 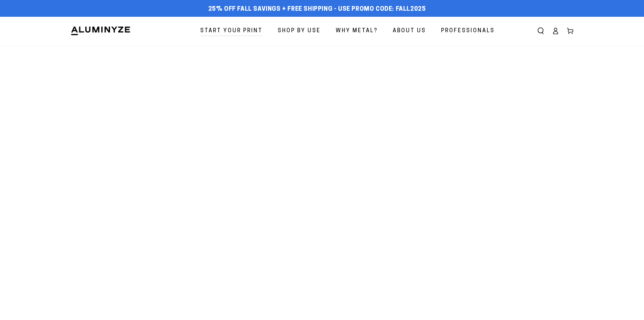 I want to click on span: Start Your Print, so click(x=232, y=31).